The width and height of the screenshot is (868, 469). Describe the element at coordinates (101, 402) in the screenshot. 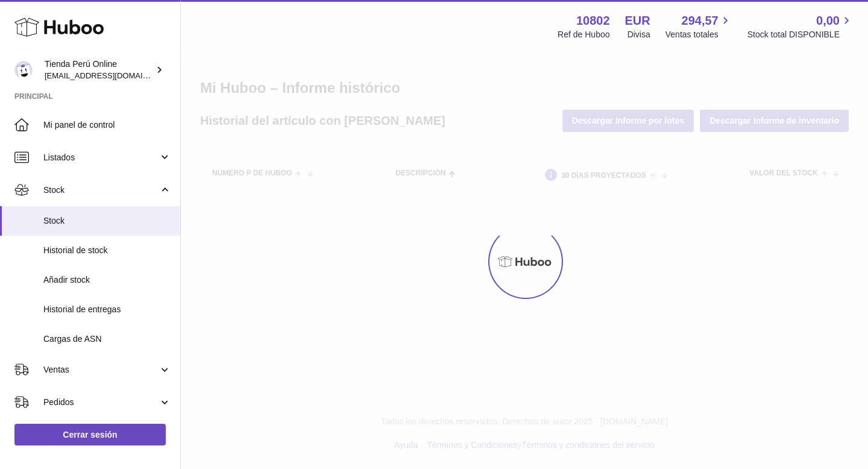

I see `span: Pedidos` at that location.